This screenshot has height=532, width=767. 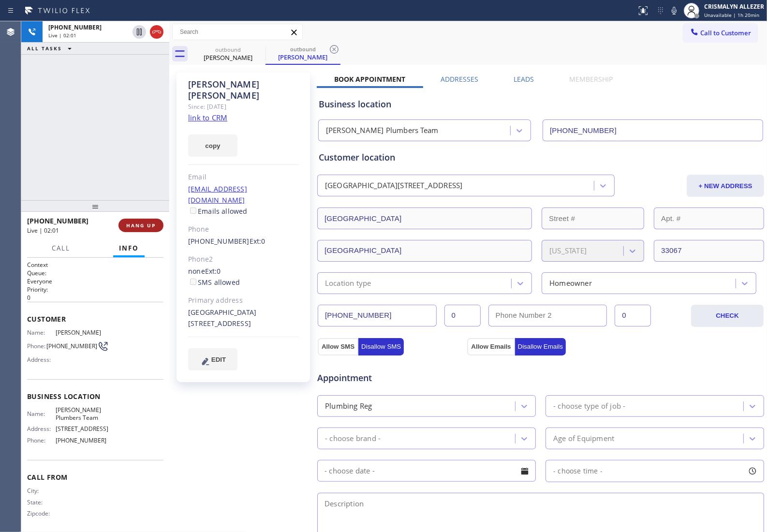 I want to click on h2: Priority:, so click(x=95, y=290).